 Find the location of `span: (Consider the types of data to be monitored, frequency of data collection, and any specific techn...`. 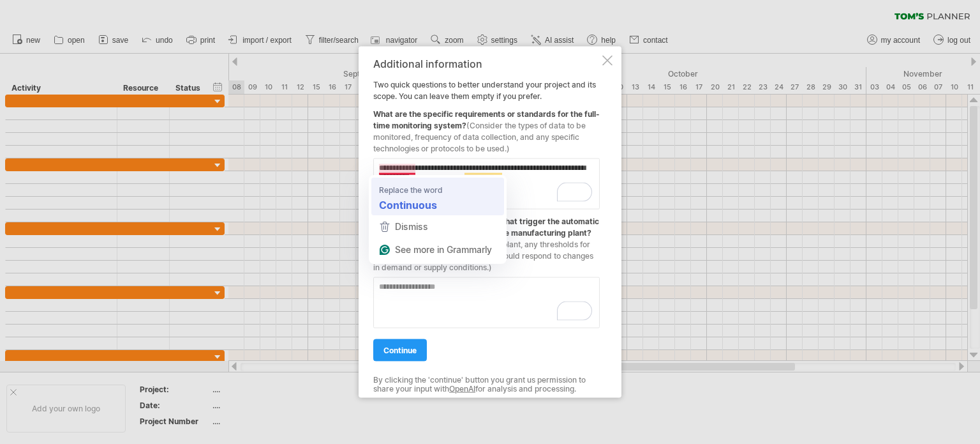

span: (Consider the types of data to be monitored, frequency of data collection, and any specific techn... is located at coordinates (479, 136).